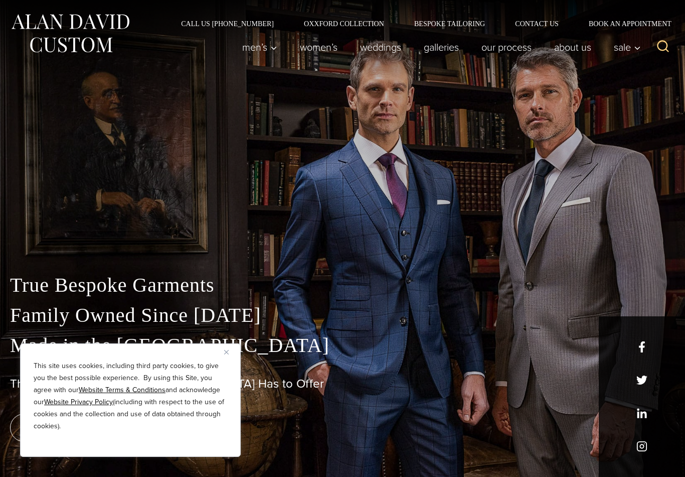 The width and height of the screenshot is (685, 477). What do you see at coordinates (449, 24) in the screenshot?
I see `a: Bespoke Tailoring` at bounding box center [449, 24].